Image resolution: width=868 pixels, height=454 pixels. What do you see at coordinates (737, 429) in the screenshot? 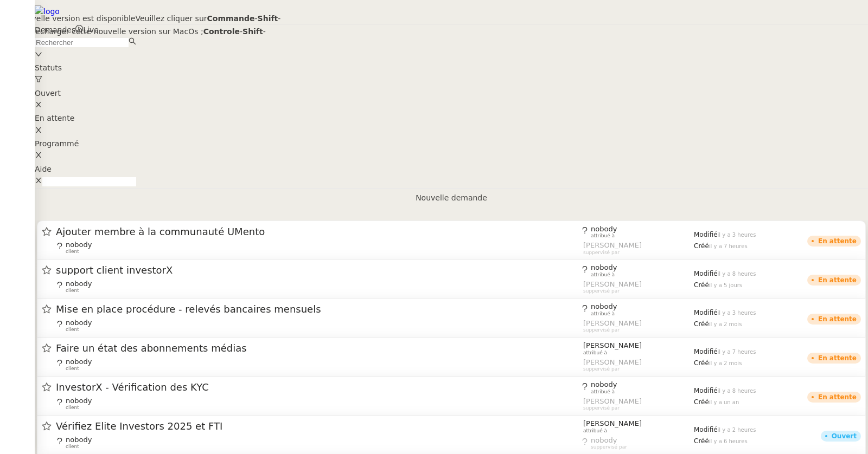
I see `span: il y a 2 heures` at bounding box center [737, 429].